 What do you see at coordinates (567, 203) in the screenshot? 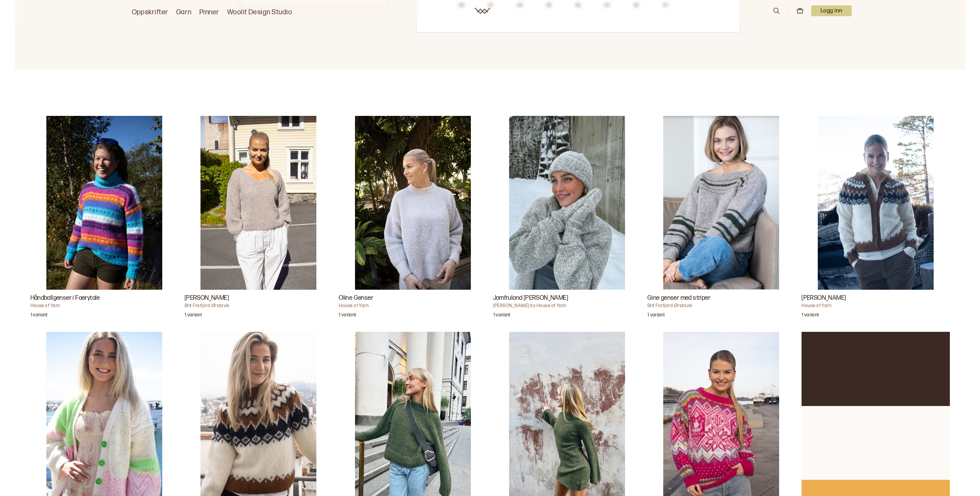
I see `img: Øyunn Krogh by House of YarnJomfruland Chunky Votter` at bounding box center [567, 203].